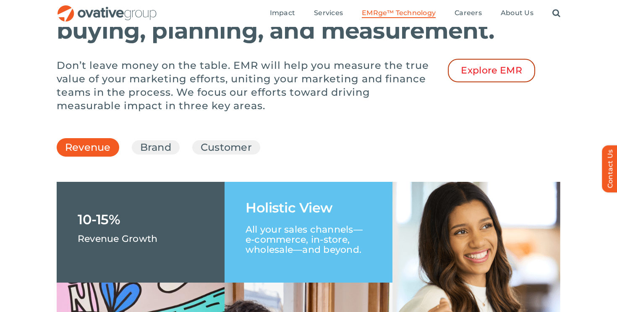 Image resolution: width=617 pixels, height=312 pixels. What do you see at coordinates (289, 208) in the screenshot?
I see `h1: Holistic View` at bounding box center [289, 208].